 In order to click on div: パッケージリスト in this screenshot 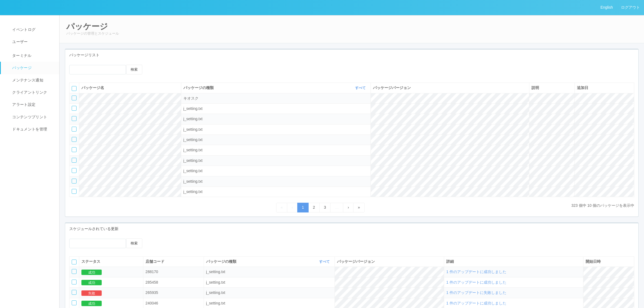, I will do `click(352, 55)`.